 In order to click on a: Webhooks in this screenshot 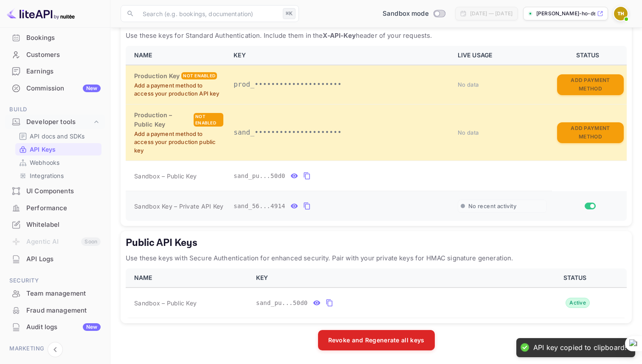, I will do `click(58, 162)`.